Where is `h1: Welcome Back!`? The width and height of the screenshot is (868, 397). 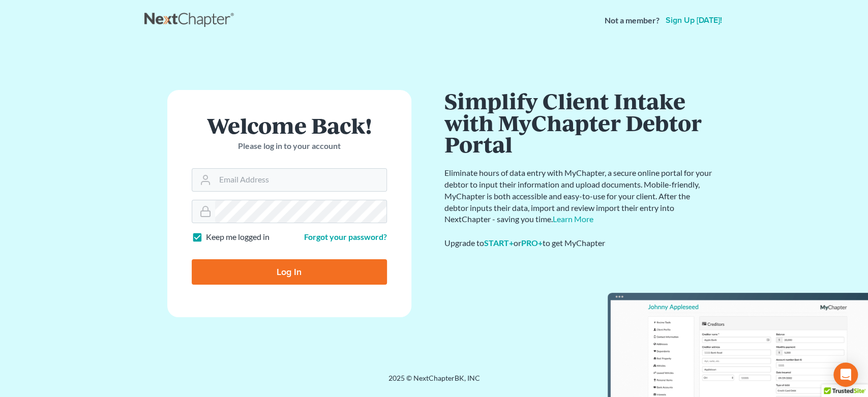
h1: Welcome Back! is located at coordinates (290, 125).